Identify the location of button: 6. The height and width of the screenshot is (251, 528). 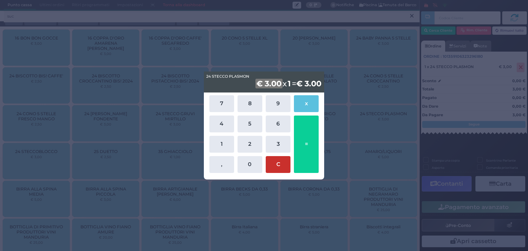
(278, 124).